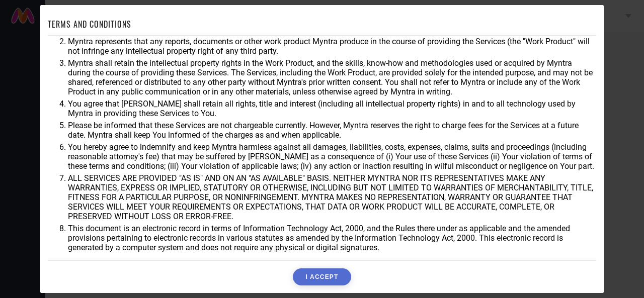  What do you see at coordinates (332, 130) in the screenshot?
I see `li: Please be informed that these Services are not chargeable currently. However, Myntra reserves the...` at bounding box center [332, 130].